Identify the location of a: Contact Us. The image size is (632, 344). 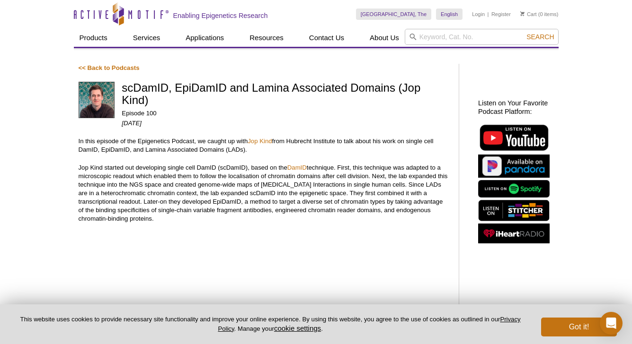
(327, 38).